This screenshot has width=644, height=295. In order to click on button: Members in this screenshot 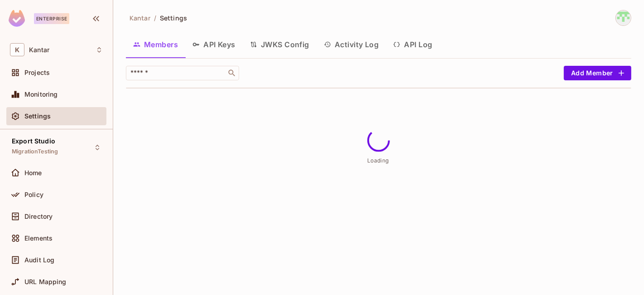, I will do `click(155, 44)`.